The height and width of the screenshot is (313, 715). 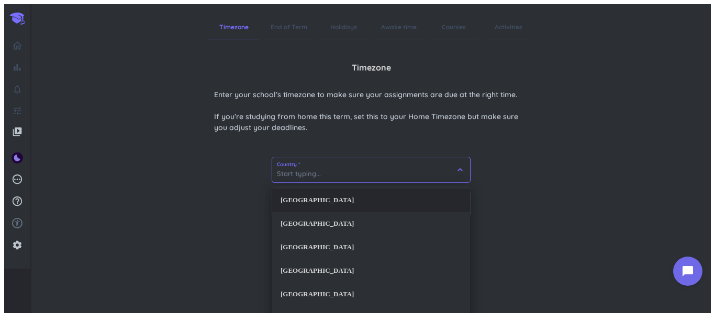 I want to click on i: keyboard_arrow_down, so click(x=460, y=170).